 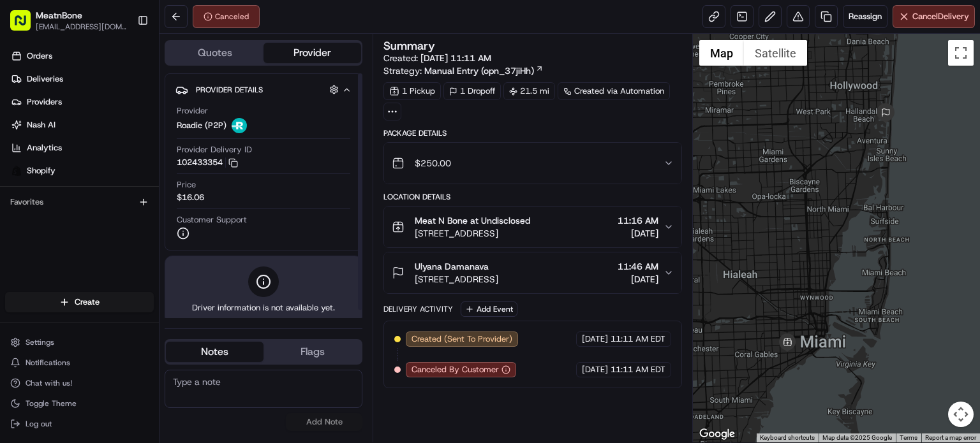 I want to click on span: Chat with us!, so click(x=48, y=383).